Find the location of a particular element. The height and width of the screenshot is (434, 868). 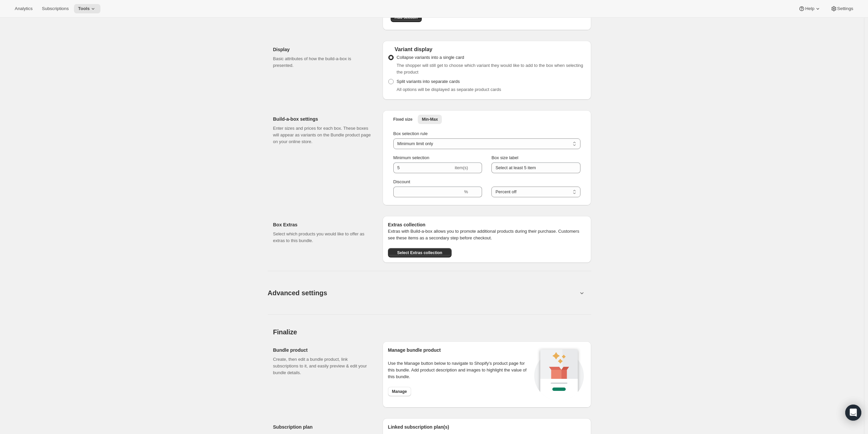

span: Settings is located at coordinates (845, 9).